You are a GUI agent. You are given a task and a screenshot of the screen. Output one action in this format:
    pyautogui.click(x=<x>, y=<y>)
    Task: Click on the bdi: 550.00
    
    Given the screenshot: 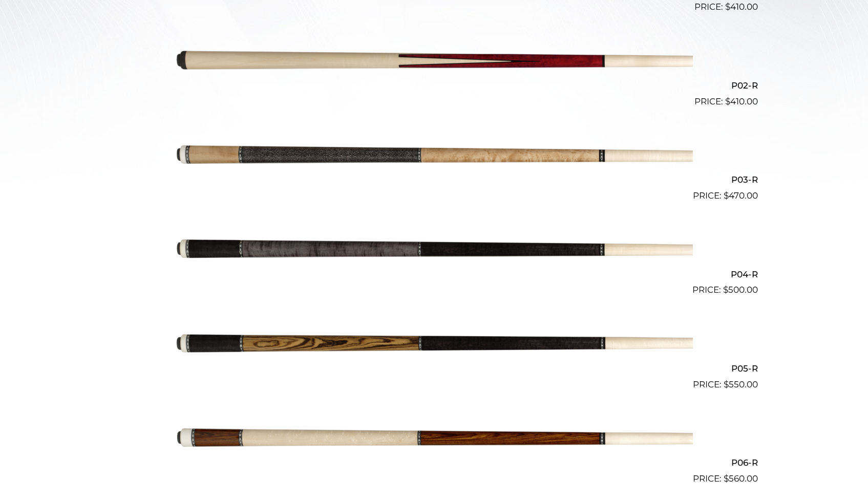 What is the action you would take?
    pyautogui.click(x=740, y=385)
    